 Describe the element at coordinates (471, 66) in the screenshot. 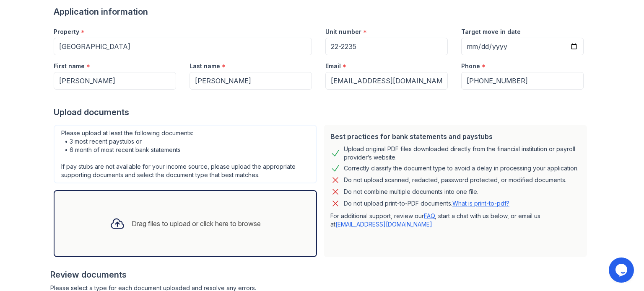

I see `label: Phone` at that location.